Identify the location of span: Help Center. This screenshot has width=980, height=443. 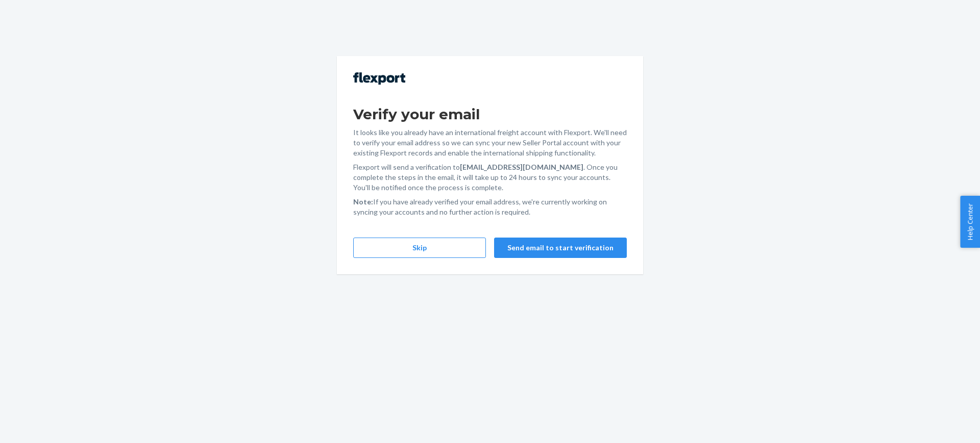
(969, 222).